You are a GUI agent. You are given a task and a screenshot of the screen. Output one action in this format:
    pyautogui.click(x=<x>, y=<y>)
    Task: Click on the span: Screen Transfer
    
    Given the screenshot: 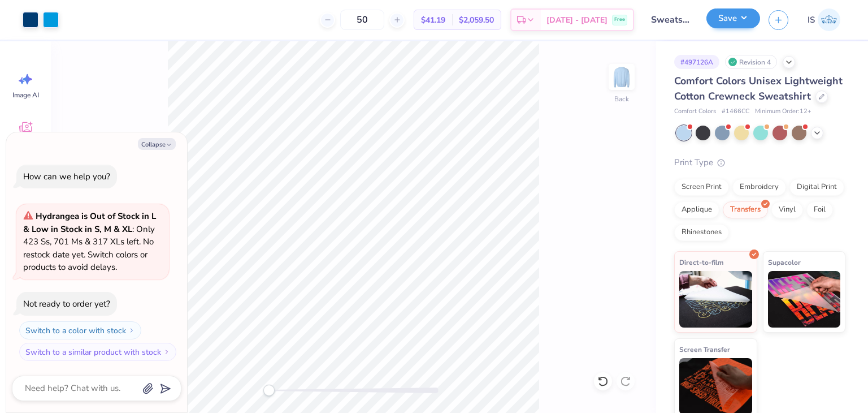 What is the action you would take?
    pyautogui.click(x=705, y=349)
    